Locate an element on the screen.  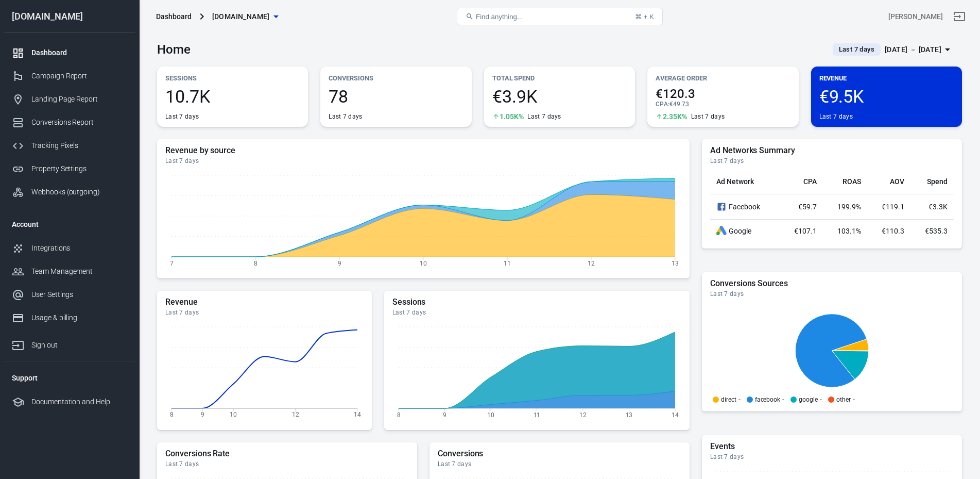
h5: Revenue by source is located at coordinates (424, 151).